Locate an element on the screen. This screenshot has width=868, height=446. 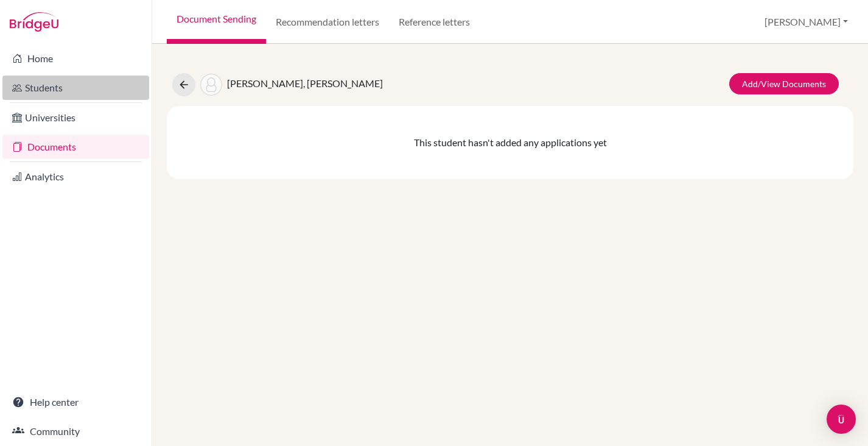
div: Open Intercom Messenger is located at coordinates (841, 419).